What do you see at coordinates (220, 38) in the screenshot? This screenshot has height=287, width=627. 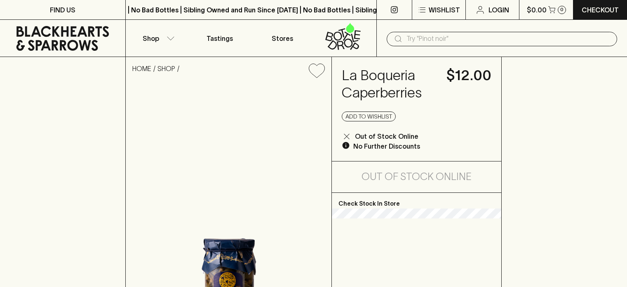 I see `p: Tastings` at bounding box center [220, 38].